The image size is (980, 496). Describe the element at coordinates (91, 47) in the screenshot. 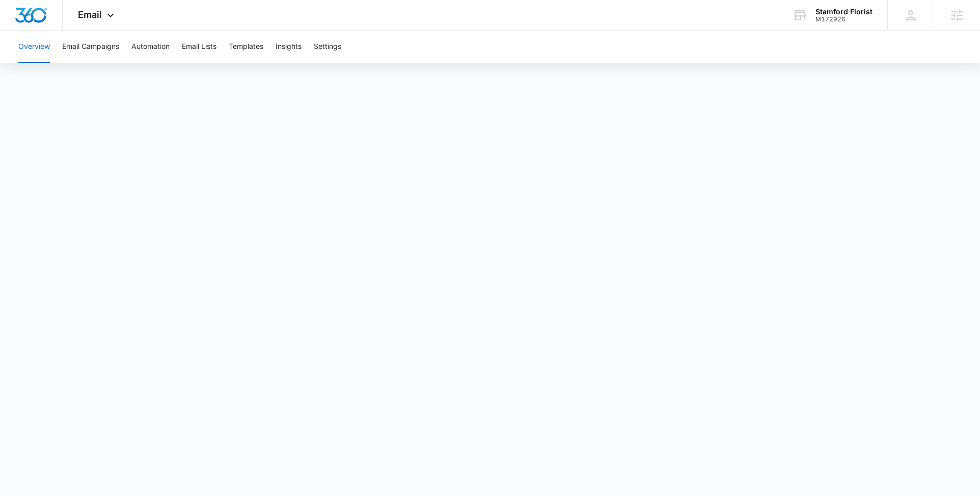

I see `button: Email Campaigns` at that location.